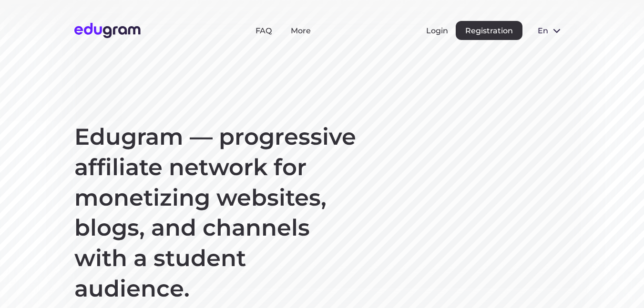  I want to click on button: en, so click(550, 30).